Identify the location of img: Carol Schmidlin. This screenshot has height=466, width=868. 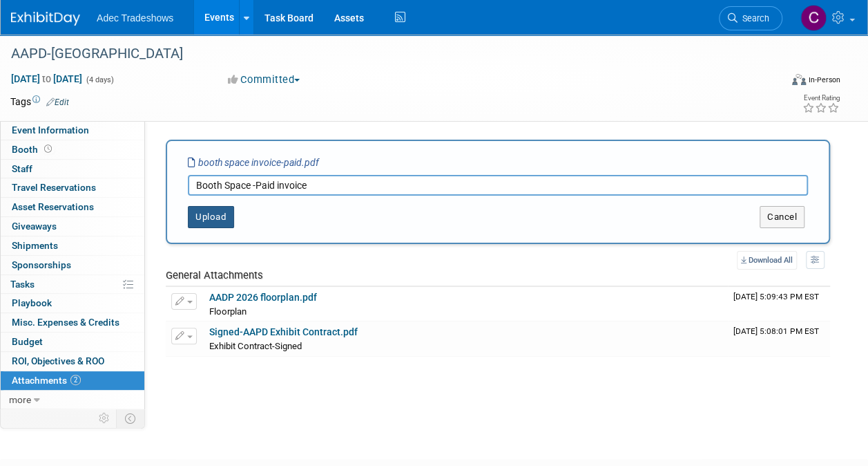
(814, 18).